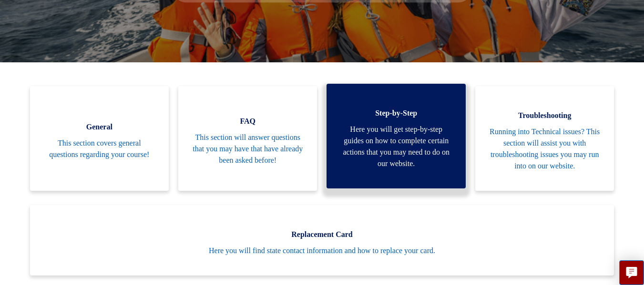  What do you see at coordinates (248, 139) in the screenshot?
I see `a: FAQ This section will answer questions that you may have that have already been asked before!` at bounding box center [248, 139].